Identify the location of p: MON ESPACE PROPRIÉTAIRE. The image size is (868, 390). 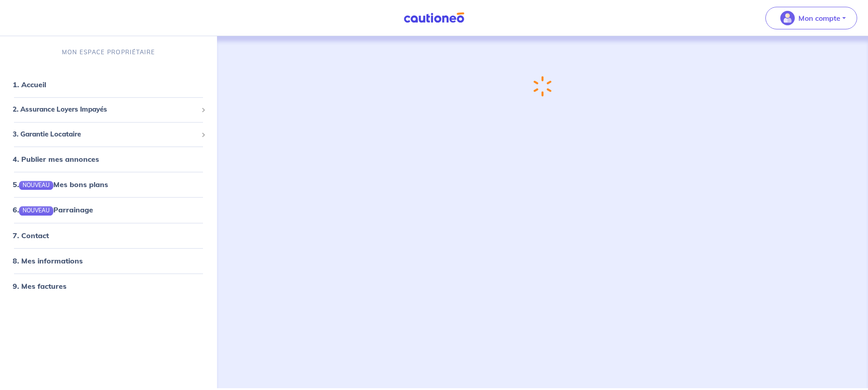
(108, 52).